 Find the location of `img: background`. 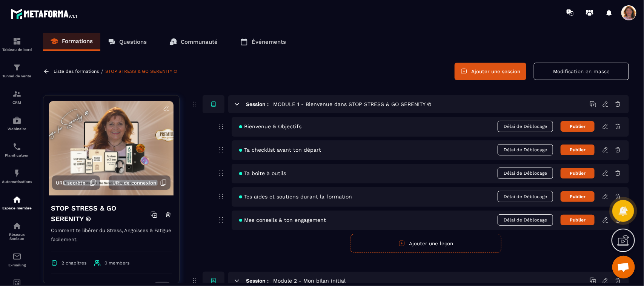

img: background is located at coordinates (111, 148).